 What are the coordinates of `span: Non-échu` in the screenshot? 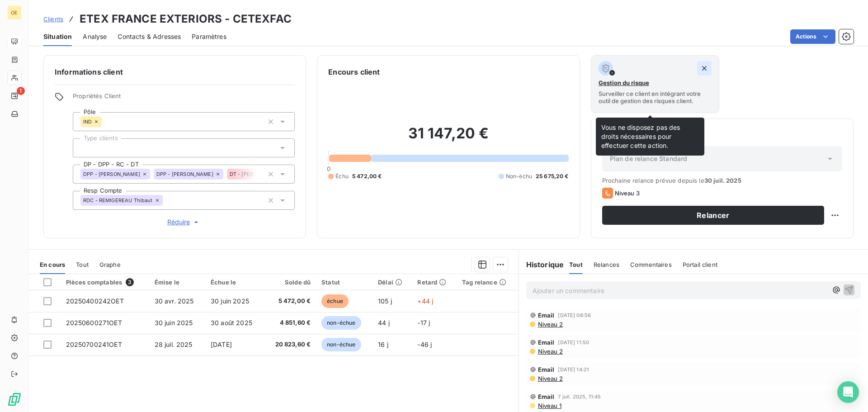 It's located at (519, 176).